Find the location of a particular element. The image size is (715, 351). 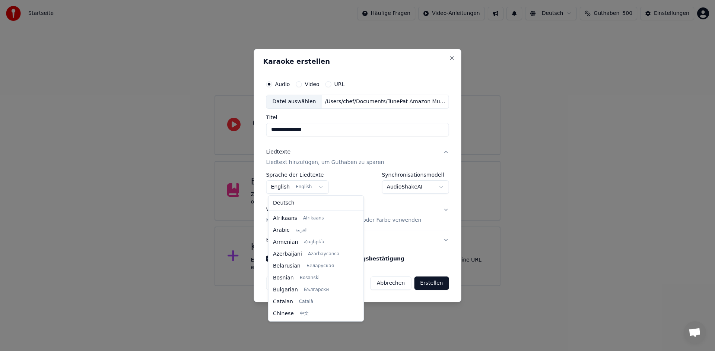

span: Belarusian is located at coordinates (287, 266).